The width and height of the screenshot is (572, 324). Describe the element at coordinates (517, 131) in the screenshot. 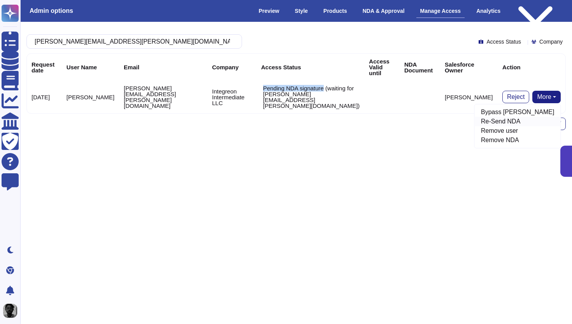

I see `a: Remove user` at that location.